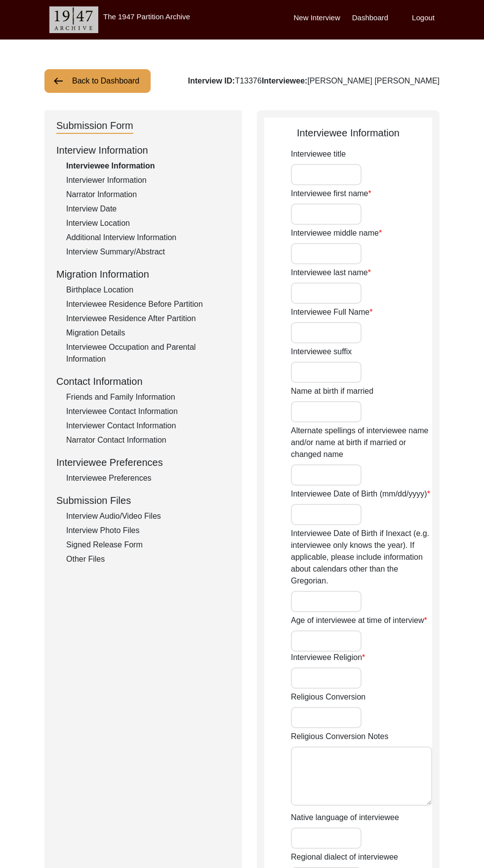  Describe the element at coordinates (361, 443) in the screenshot. I see `label: Alternate spellings of interviewee name and/or name at birth if married or changed name` at that location.